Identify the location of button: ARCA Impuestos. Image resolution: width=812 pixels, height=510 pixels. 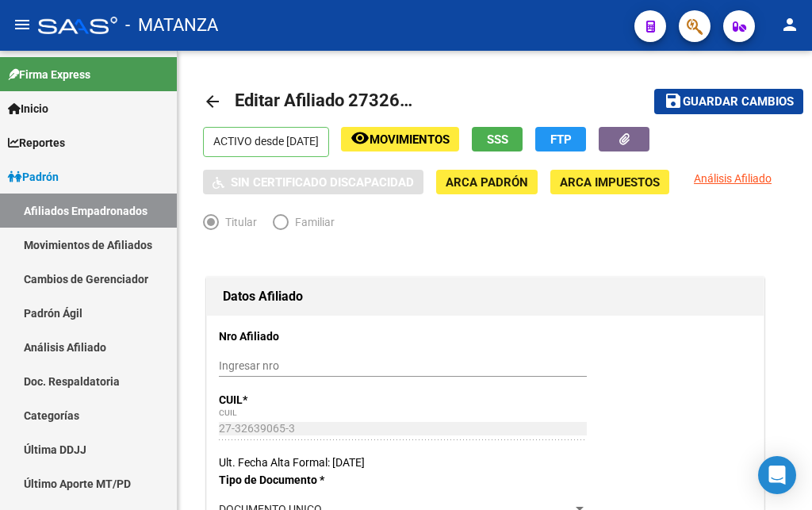
(610, 182).